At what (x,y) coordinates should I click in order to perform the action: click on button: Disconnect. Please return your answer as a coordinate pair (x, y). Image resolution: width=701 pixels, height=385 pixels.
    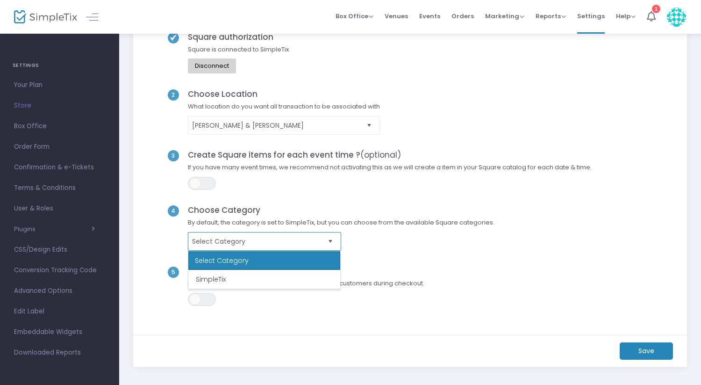
    Looking at the image, I should click on (212, 66).